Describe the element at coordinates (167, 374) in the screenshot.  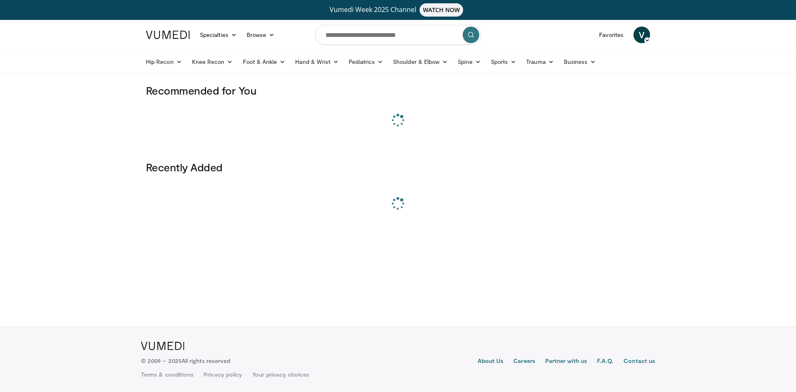
I see `a: Terms & conditions` at that location.